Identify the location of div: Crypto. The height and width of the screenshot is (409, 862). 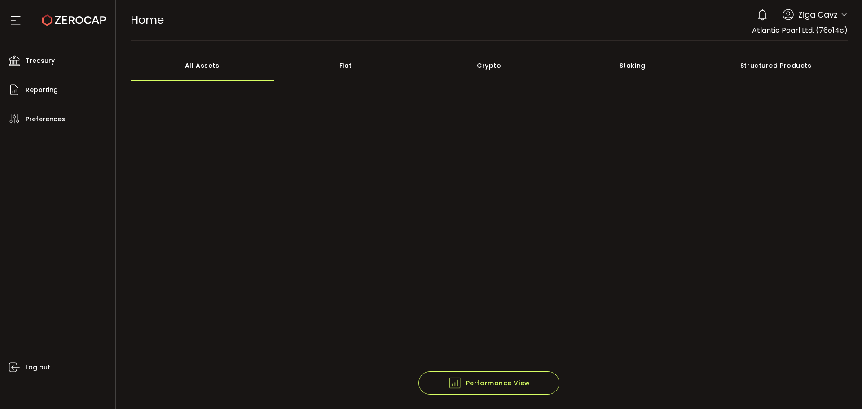
(489, 66).